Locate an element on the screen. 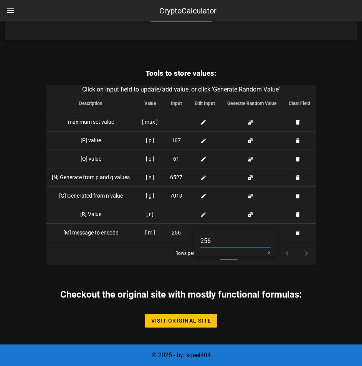 The image size is (362, 366). td: [ m ] is located at coordinates (150, 233).